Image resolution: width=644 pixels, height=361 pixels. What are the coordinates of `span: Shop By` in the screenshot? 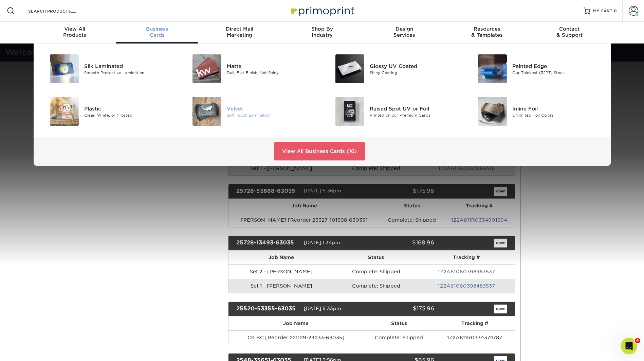 It's located at (322, 29).